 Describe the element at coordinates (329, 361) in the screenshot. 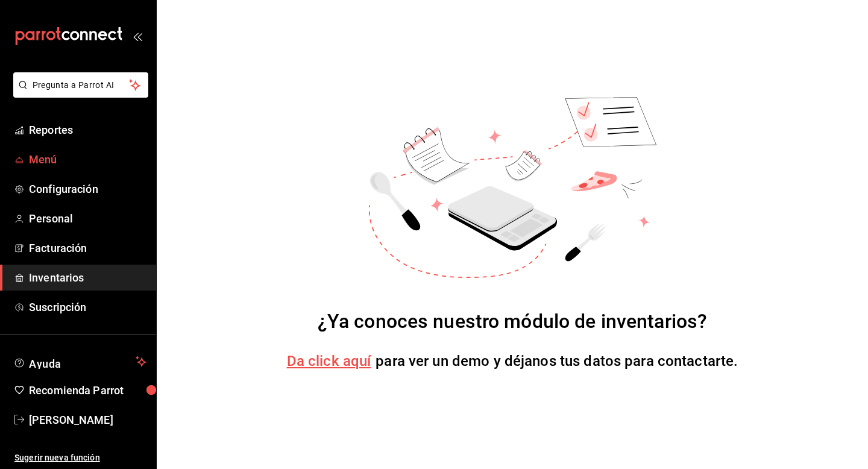

I see `span: Da click aquí` at that location.